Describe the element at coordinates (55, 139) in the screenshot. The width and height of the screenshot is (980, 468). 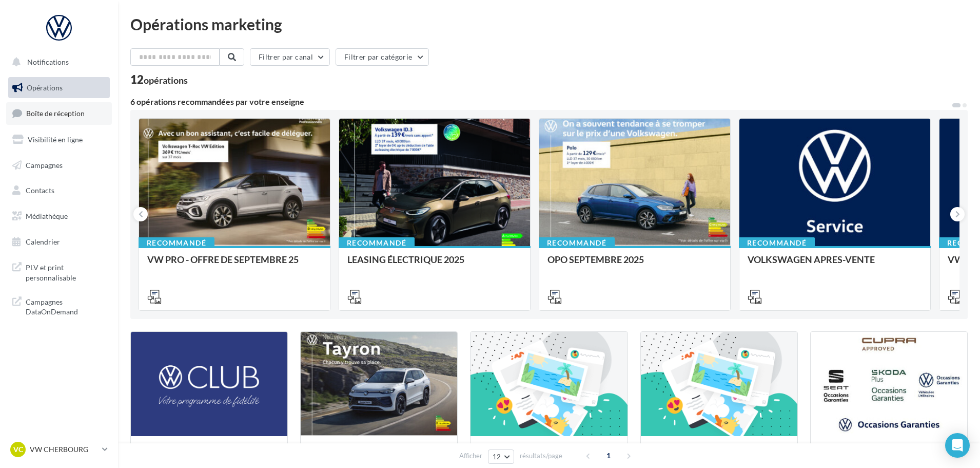
I see `span: Visibilité en ligne` at that location.